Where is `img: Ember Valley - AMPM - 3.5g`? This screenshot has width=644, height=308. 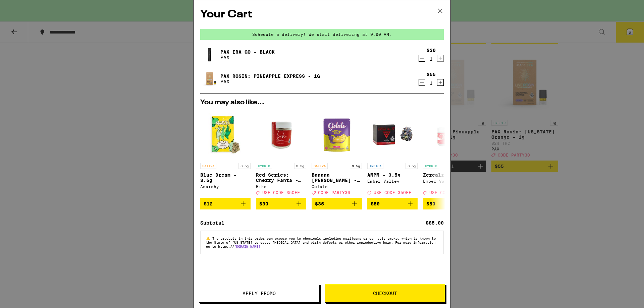 img: Ember Valley - AMPM - 3.5g is located at coordinates (392, 134).